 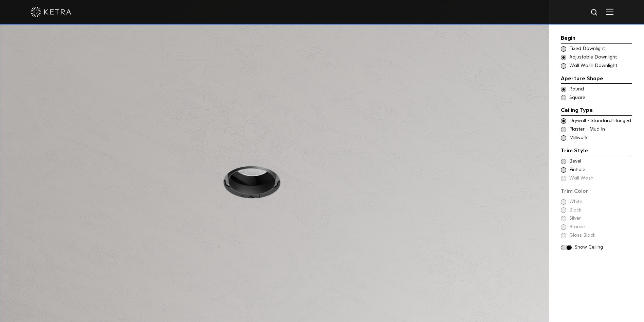 What do you see at coordinates (600, 161) in the screenshot?
I see `span: Bevel` at bounding box center [600, 161].